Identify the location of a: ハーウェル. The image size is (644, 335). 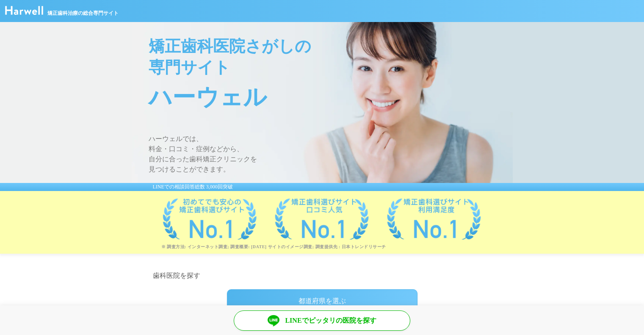
(24, 12).